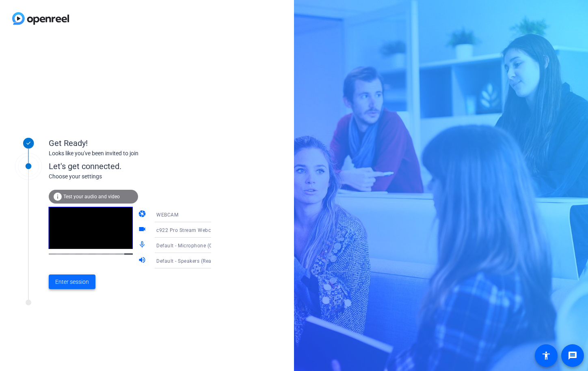 The width and height of the screenshot is (588, 371). What do you see at coordinates (58, 197) in the screenshot?
I see `mat-icon: info` at bounding box center [58, 197].